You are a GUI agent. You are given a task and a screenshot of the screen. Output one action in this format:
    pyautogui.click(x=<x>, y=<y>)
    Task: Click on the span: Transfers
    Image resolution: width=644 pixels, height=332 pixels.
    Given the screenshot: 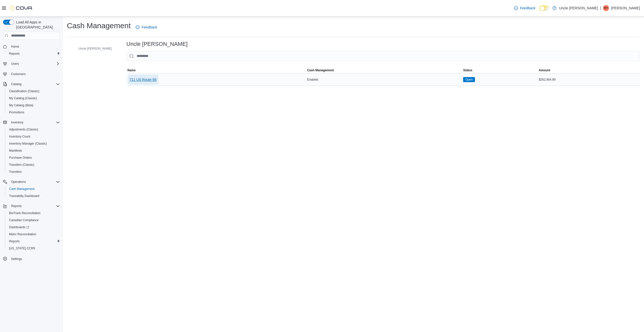 What is the action you would take?
    pyautogui.click(x=34, y=172)
    